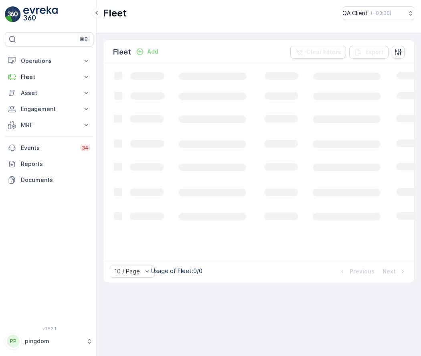 The image size is (421, 356). What do you see at coordinates (369, 52) in the screenshot?
I see `button: Export` at bounding box center [369, 52].